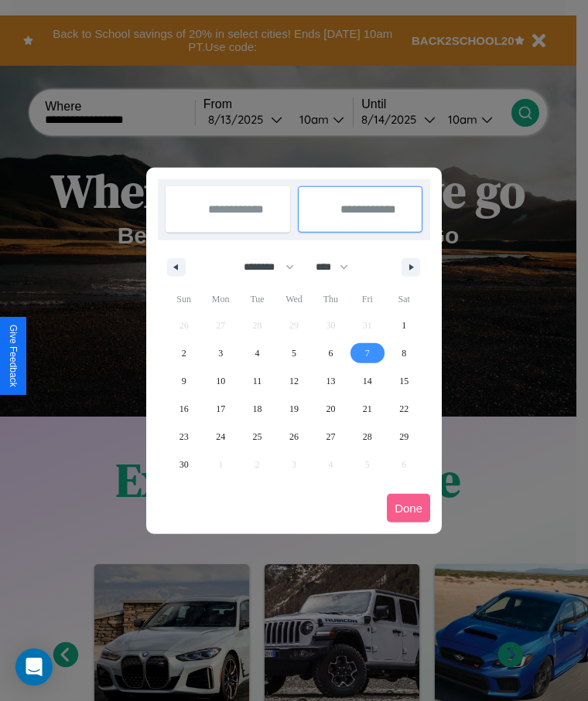  I want to click on button: 4, so click(257, 353).